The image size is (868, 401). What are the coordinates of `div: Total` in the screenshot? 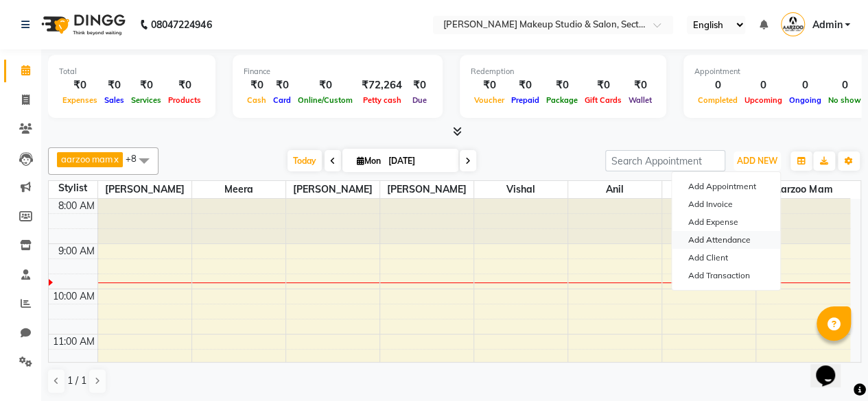 It's located at (132, 71).